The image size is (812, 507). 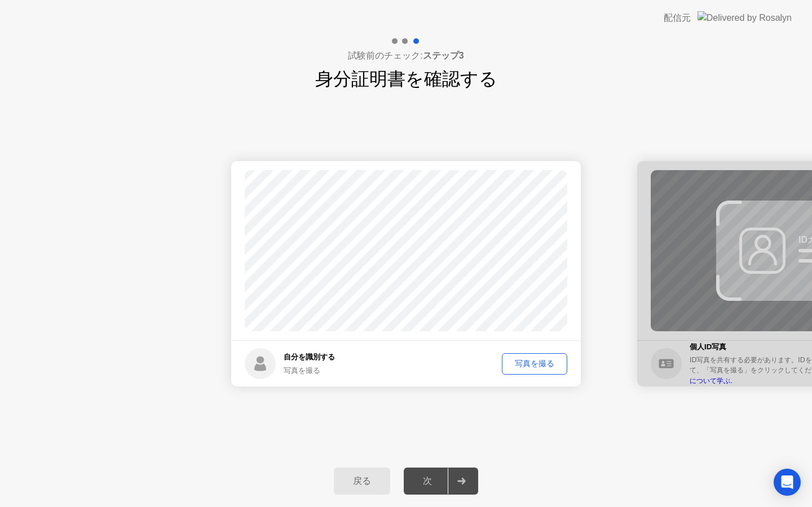 I want to click on img: Delivered by Rosalyn, so click(x=744, y=18).